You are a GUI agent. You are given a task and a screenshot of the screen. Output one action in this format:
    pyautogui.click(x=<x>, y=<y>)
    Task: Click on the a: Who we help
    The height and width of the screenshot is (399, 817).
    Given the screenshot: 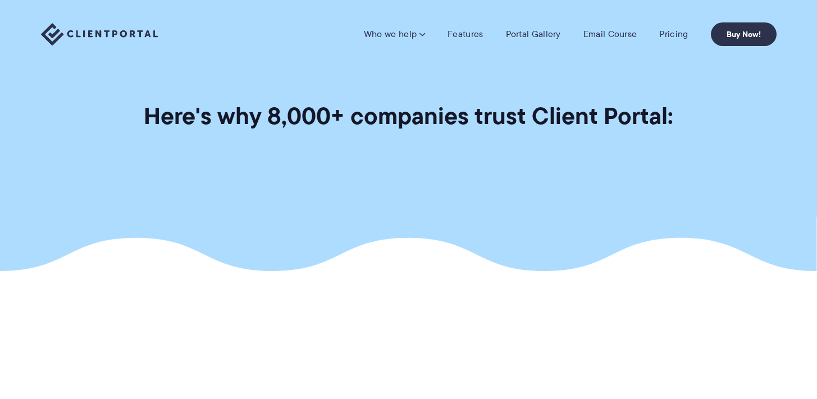 What is the action you would take?
    pyautogui.click(x=394, y=34)
    